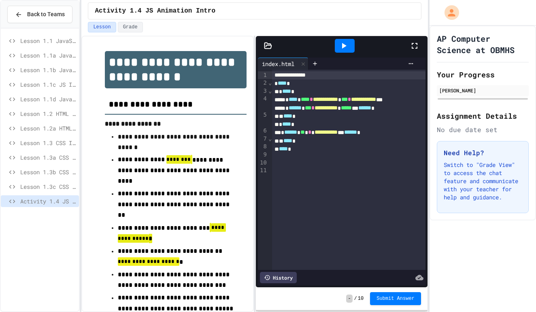 The width and height of the screenshot is (536, 312). Describe the element at coordinates (263, 139) in the screenshot. I see `div: 7` at that location.